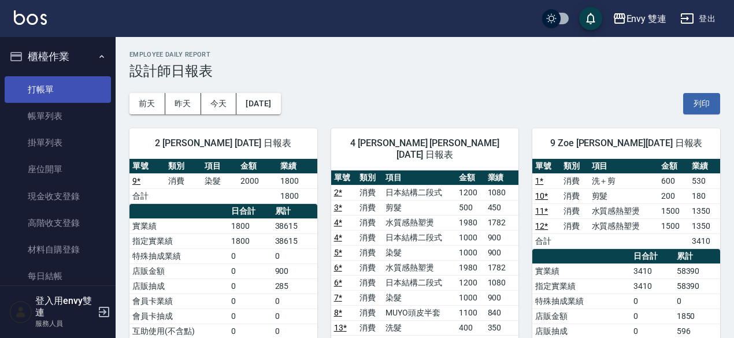 This screenshot has height=338, width=734. Describe the element at coordinates (425, 54) in the screenshot. I see `h2: Employee Daily Report` at that location.